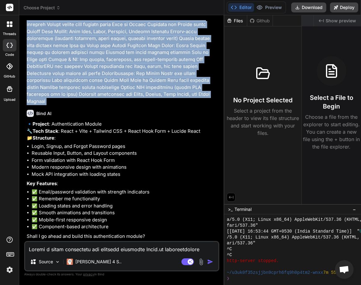 The image size is (361, 285). Describe the element at coordinates (125, 227) in the screenshot. I see `li: ✅ Component-based architecture` at that location.